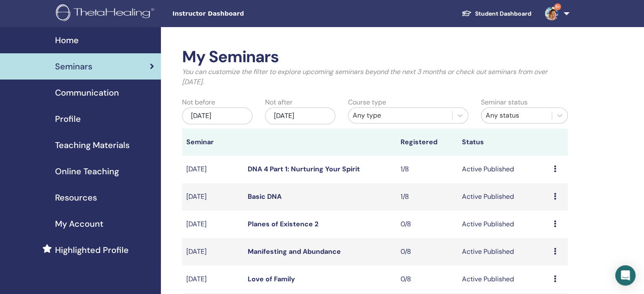  What do you see at coordinates (625, 275) in the screenshot?
I see `div: Open Intercom Messenger` at bounding box center [625, 275].